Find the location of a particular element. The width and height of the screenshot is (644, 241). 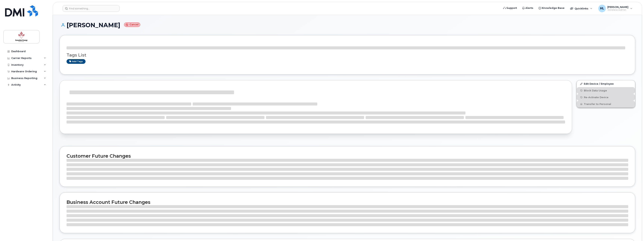

a: Edit Device / Employee is located at coordinates (606, 84).